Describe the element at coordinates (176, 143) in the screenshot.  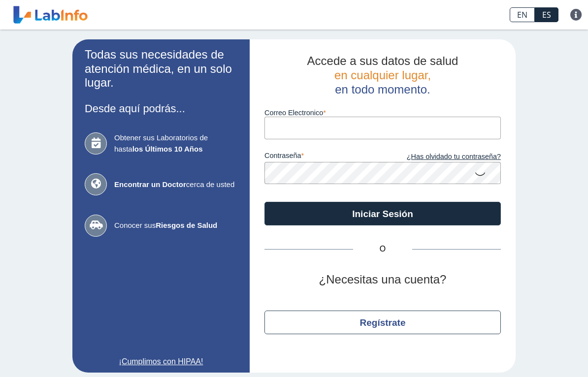
I see `span: Obtener sus Laboratorios de hasta` at that location.